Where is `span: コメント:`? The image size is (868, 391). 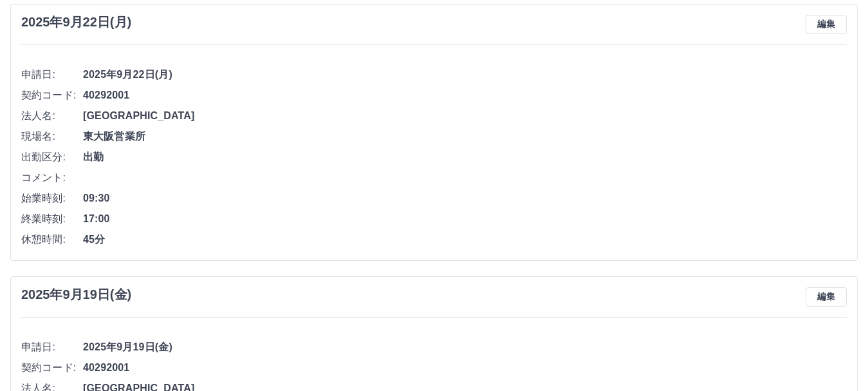
span: コメント: is located at coordinates (53, 177).